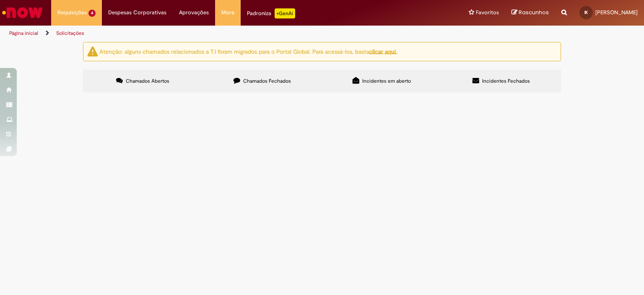 The image size is (644, 295). What do you see at coordinates (586, 12) in the screenshot?
I see `span: IK` at bounding box center [586, 12].